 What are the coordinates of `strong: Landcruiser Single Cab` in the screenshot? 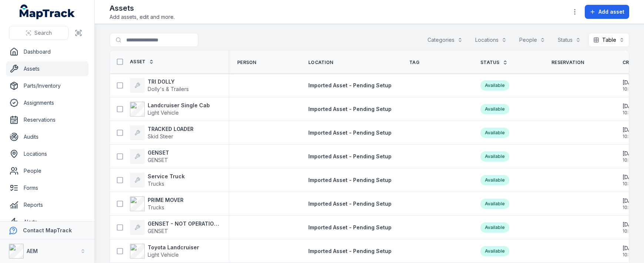 It's located at (179, 105).